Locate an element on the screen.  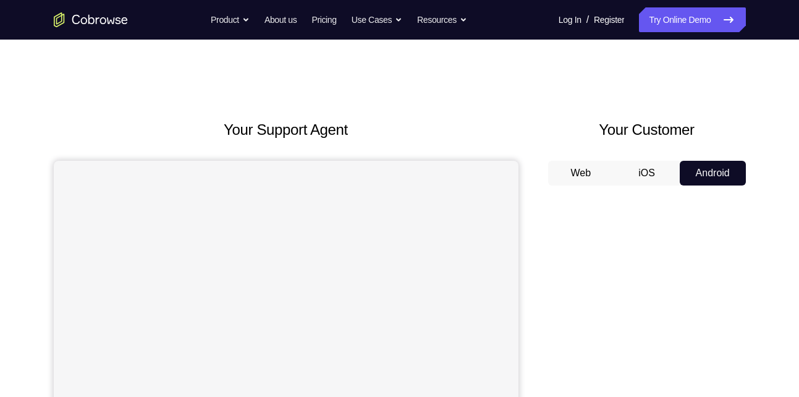
a: About us is located at coordinates (281, 20).